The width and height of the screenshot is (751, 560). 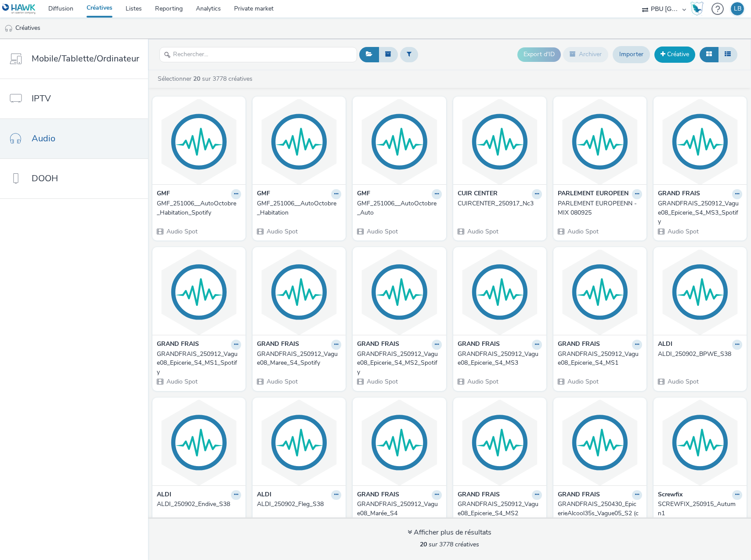 What do you see at coordinates (500, 292) in the screenshot?
I see `img: GRANDFRAIS_250912_Vague08_Epicerie_S4_MS3 visual` at bounding box center [500, 292].